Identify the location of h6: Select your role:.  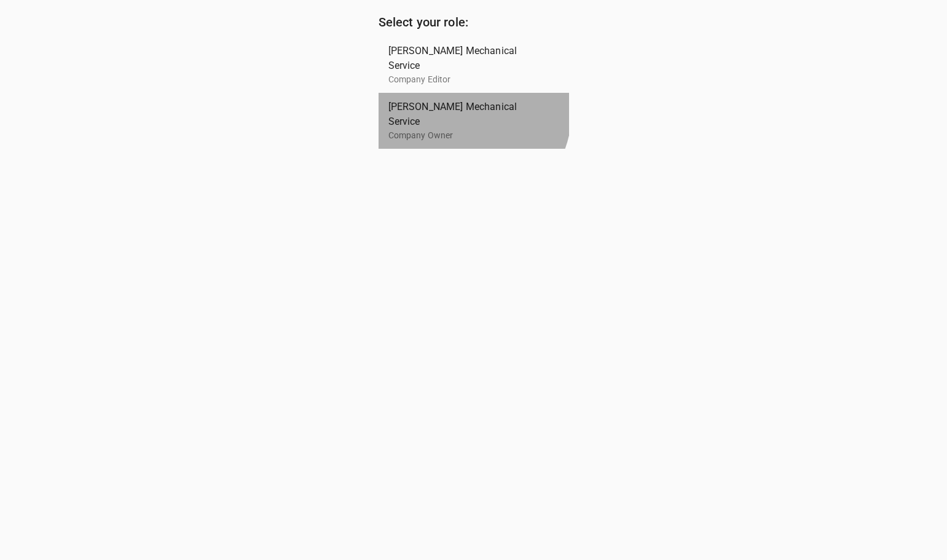
(474, 22).